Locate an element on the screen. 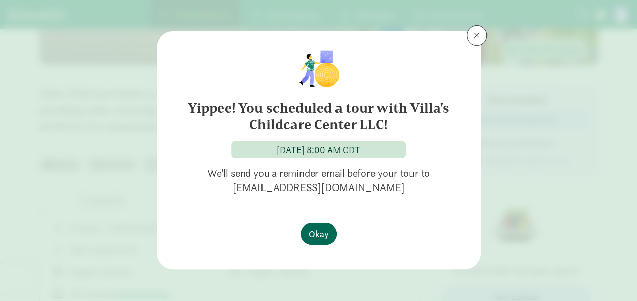 This screenshot has width=637, height=301. h6: Yippee! You scheduled a tour with Villa's Childcare Center LLC! is located at coordinates (319, 117).